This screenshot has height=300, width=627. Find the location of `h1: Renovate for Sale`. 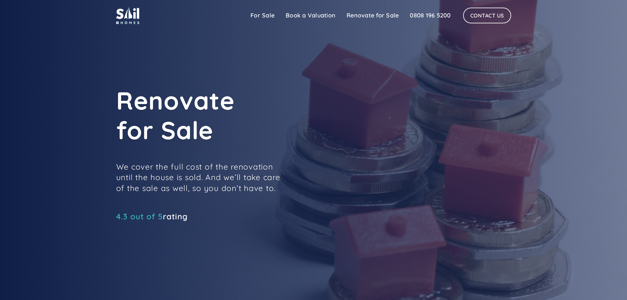

h1: Renovate for Sale is located at coordinates (264, 115).